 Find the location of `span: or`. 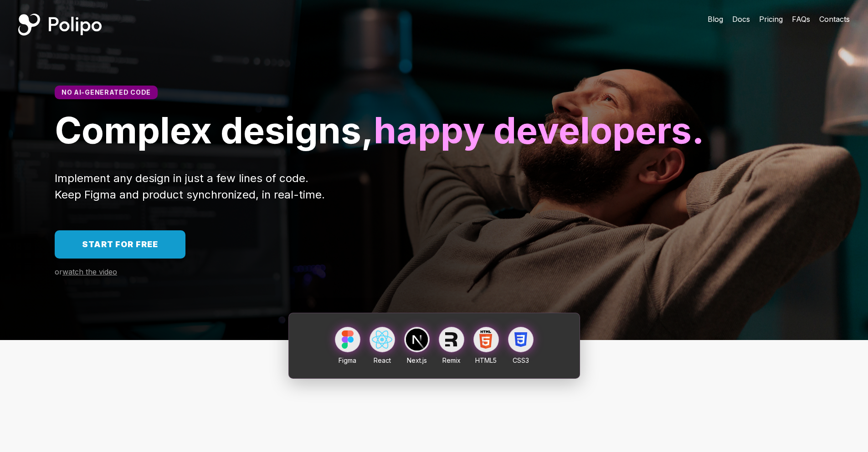

span: or is located at coordinates (58, 272).